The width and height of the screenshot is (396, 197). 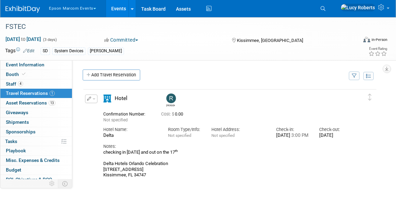 What do you see at coordinates (25, 65) in the screenshot?
I see `span: Event Information` at bounding box center [25, 65].